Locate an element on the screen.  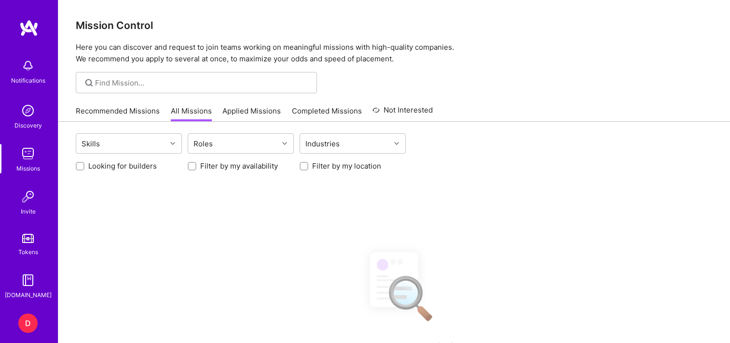
label: Filter by my availability is located at coordinates (239, 165).